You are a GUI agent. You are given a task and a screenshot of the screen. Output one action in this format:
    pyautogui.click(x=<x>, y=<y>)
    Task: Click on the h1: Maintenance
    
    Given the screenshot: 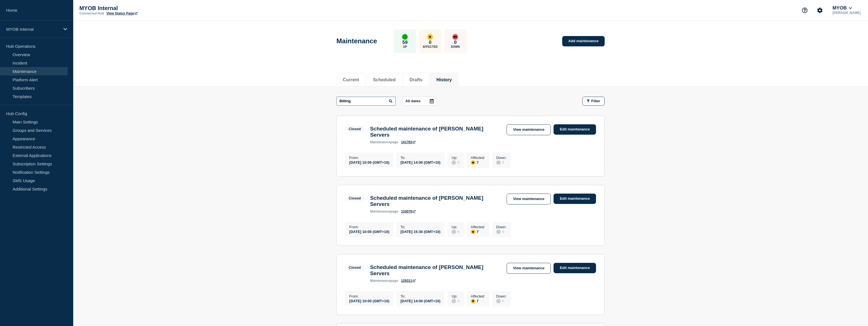 What is the action you would take?
    pyautogui.click(x=356, y=41)
    